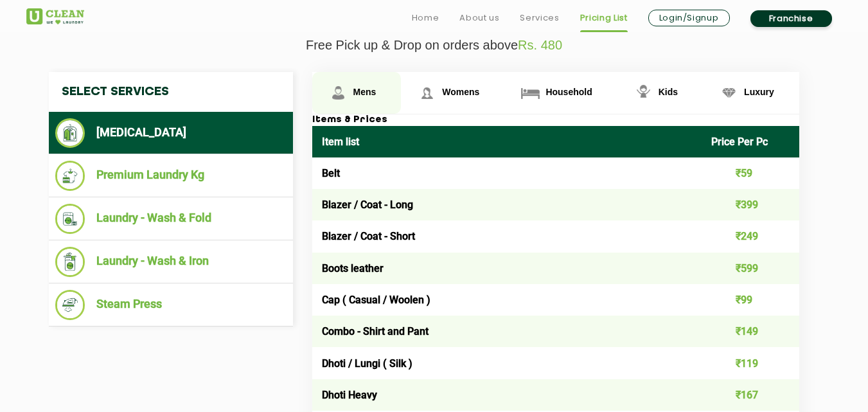 The height and width of the screenshot is (412, 868). What do you see at coordinates (507, 268) in the screenshot?
I see `td: Boots leather` at bounding box center [507, 268].